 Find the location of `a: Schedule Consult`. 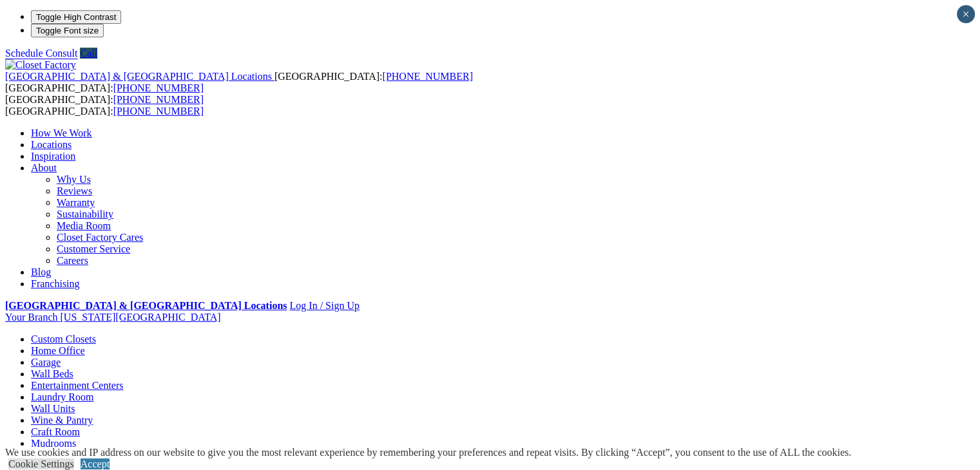

a: Schedule Consult is located at coordinates (41, 53).